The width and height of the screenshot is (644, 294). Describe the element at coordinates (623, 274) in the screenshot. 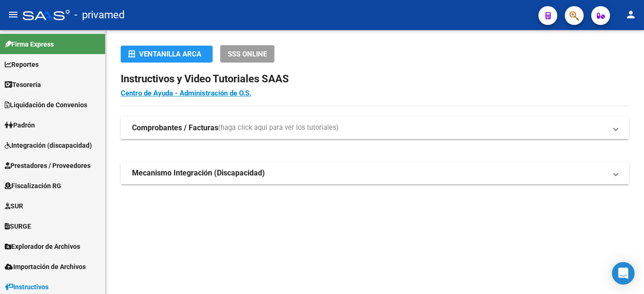

I see `div: Open Intercom Messenger` at that location.